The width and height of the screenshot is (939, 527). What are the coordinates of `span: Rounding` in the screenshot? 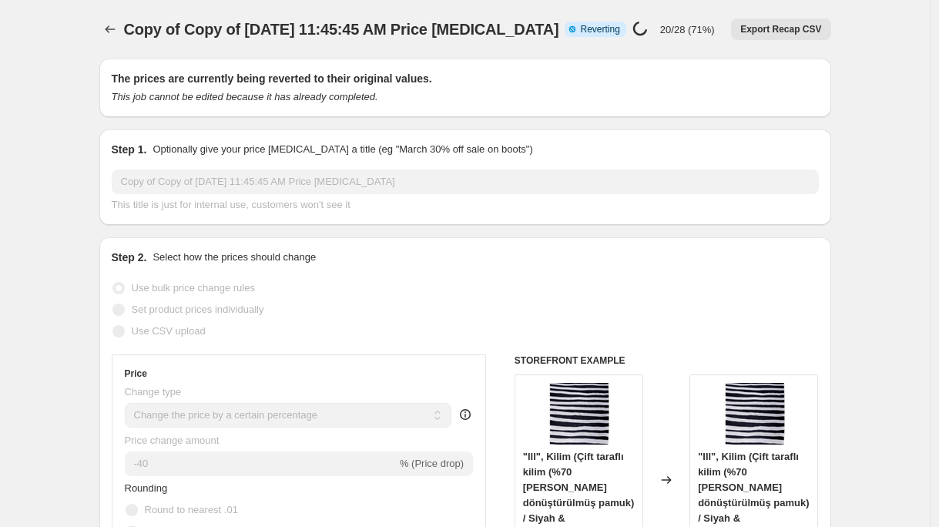 It's located at (146, 487).